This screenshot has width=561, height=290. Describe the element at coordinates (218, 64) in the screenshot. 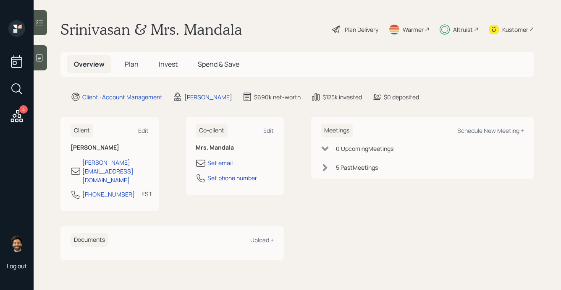

I see `span: Spend & Save` at that location.